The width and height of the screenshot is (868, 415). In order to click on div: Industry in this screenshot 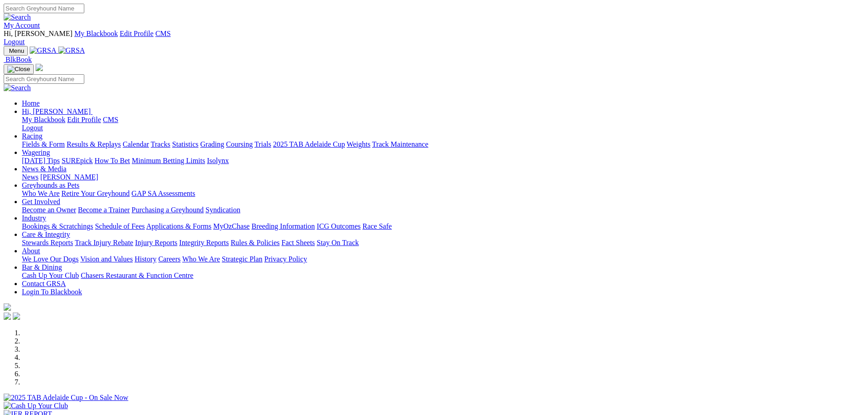, I will do `click(443, 227)`.